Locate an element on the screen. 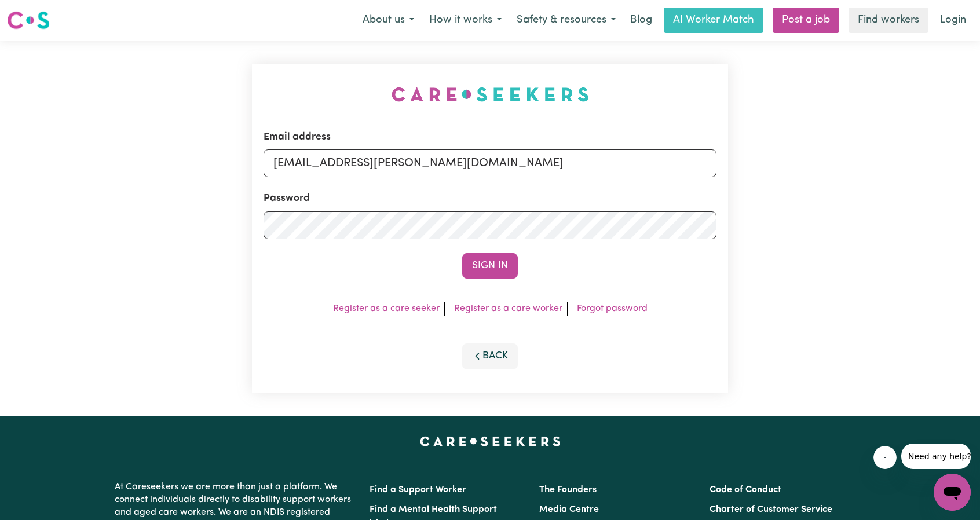 The height and width of the screenshot is (520, 980). label: Email address is located at coordinates (297, 137).